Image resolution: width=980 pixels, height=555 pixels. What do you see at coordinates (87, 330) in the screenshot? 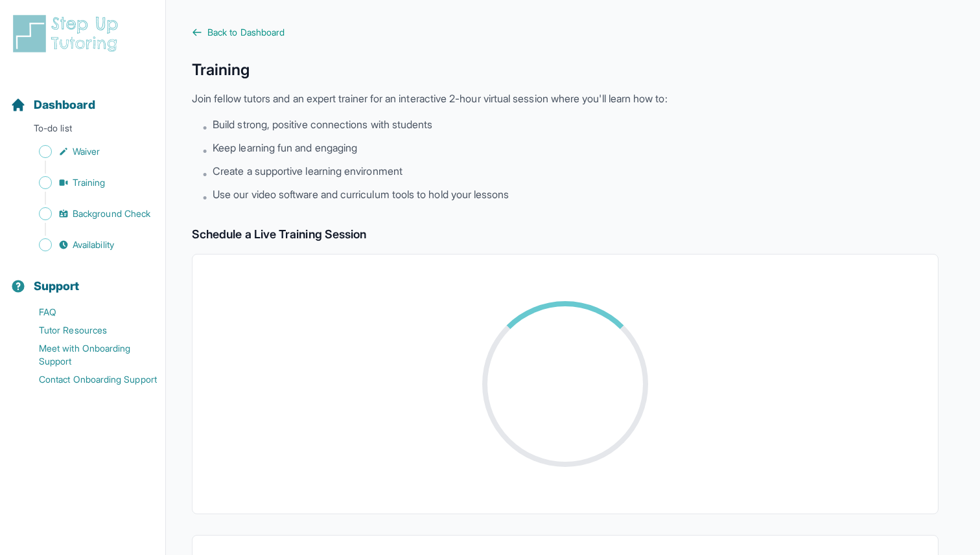
I see `a: Tutor Resources` at bounding box center [87, 330].